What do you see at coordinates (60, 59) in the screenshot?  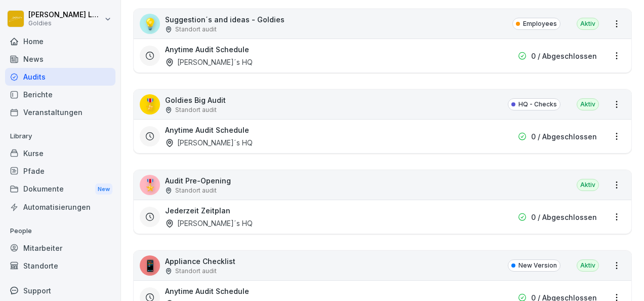 I see `a: News` at bounding box center [60, 59].